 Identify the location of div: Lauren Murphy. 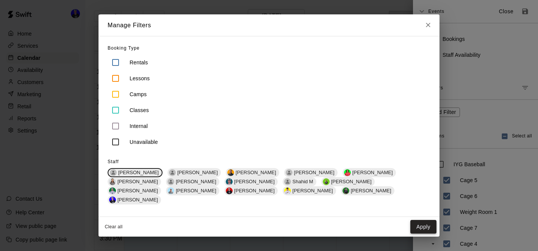
(113, 173).